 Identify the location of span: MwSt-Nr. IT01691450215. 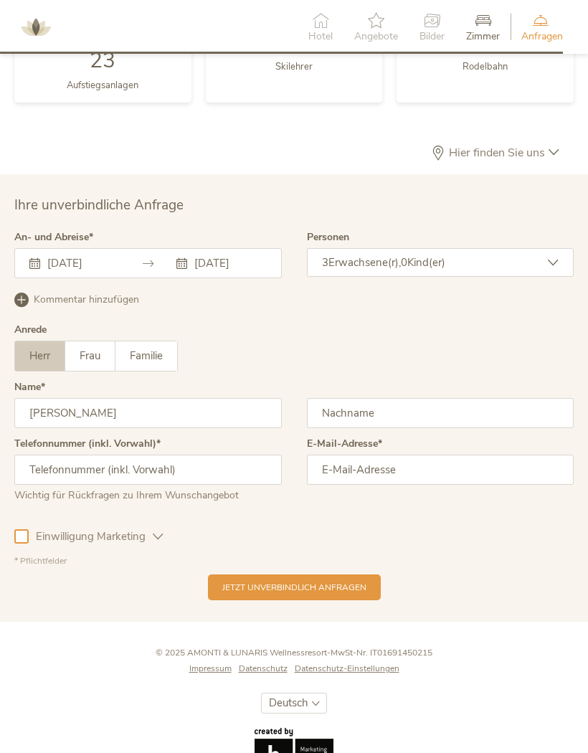
(382, 653).